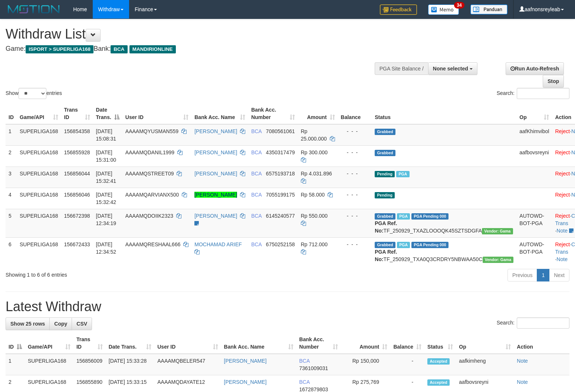  What do you see at coordinates (60, 324) in the screenshot?
I see `span: Copy` at bounding box center [60, 324].